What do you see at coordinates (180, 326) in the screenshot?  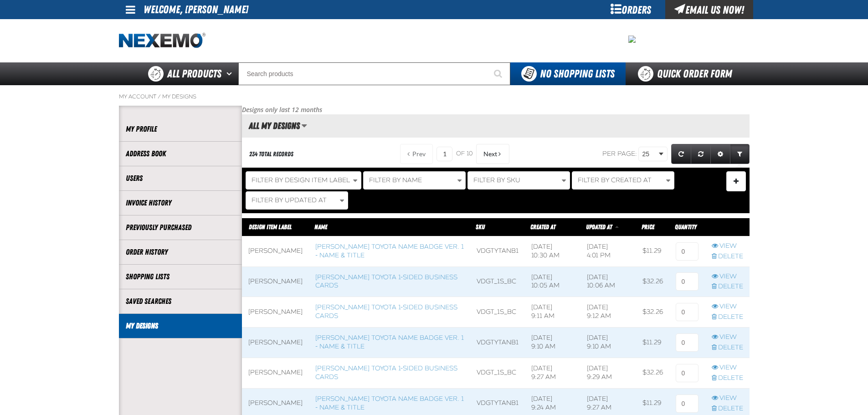 I see `a: My Designs` at bounding box center [180, 326].